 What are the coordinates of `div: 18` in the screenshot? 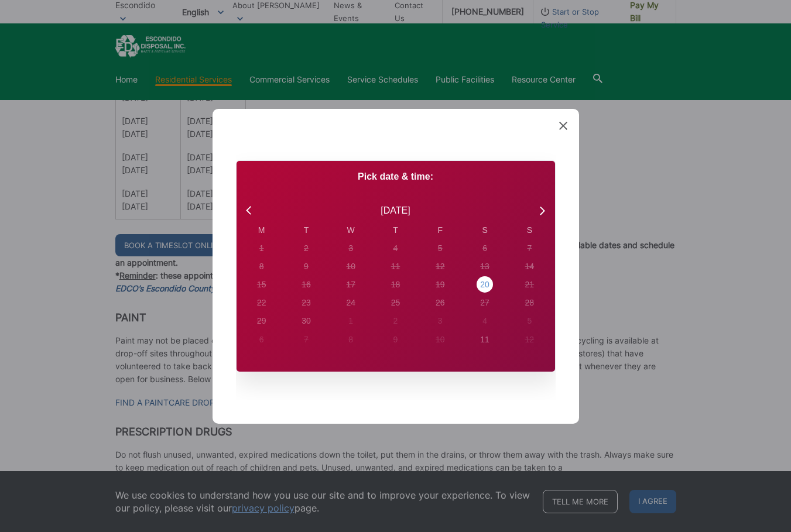 It's located at (396, 285).